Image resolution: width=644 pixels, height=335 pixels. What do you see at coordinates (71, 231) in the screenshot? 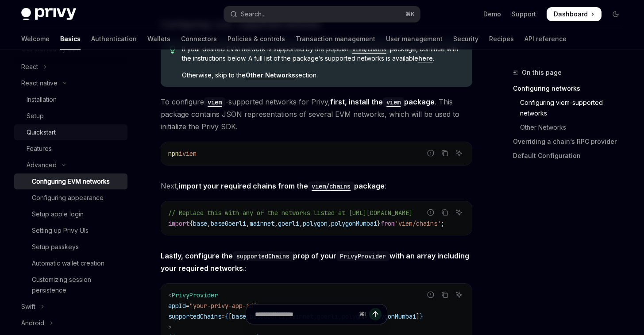
I see `a: Setting up Privy UIs` at bounding box center [71, 231].